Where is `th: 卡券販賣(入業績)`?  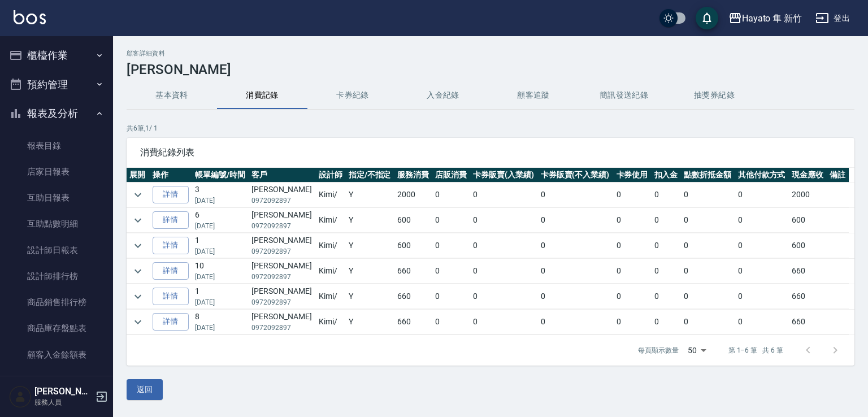 th: 卡券販賣(入業績) is located at coordinates (505, 175).